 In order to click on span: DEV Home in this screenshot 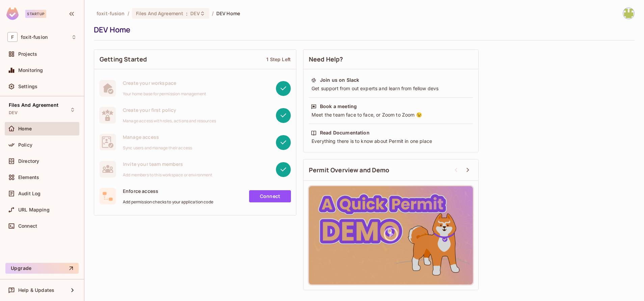, I will do `click(228, 13)`.